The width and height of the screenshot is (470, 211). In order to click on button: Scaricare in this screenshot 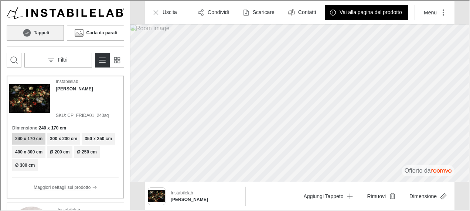, I will do `click(258, 12)`.